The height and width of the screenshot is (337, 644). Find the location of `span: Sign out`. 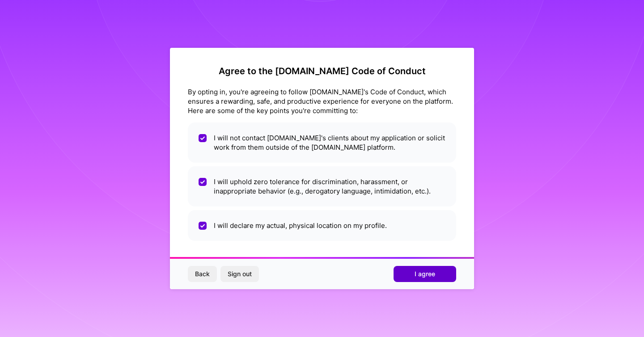

span: Sign out is located at coordinates (239, 274).